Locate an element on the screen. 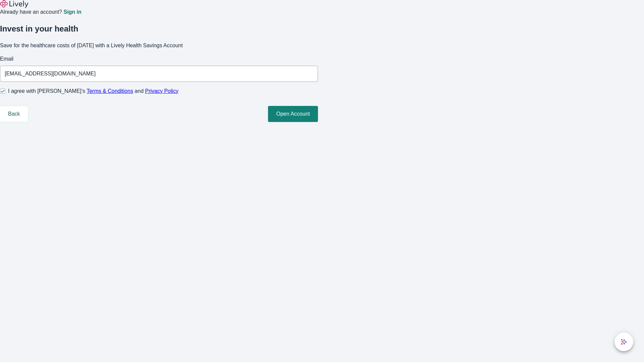  a: Privacy Policy is located at coordinates (162, 91).